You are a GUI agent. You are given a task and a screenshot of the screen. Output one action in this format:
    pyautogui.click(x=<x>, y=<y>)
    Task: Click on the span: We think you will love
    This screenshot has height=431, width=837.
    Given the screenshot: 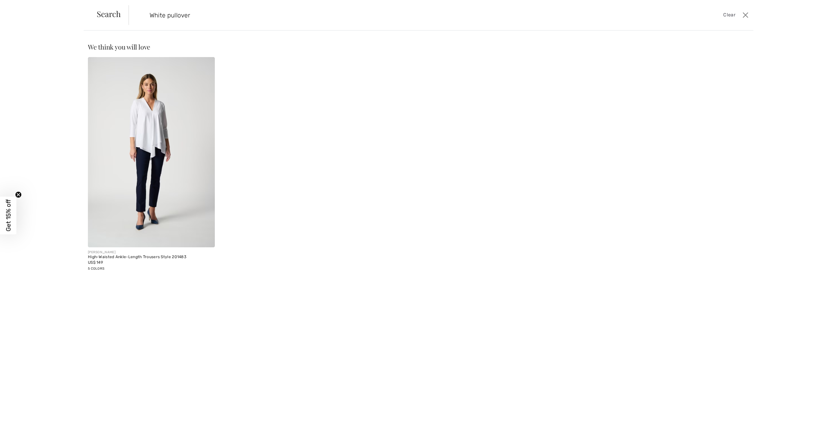 What is the action you would take?
    pyautogui.click(x=119, y=47)
    